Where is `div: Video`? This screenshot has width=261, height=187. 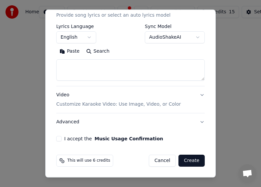 div: Video is located at coordinates (118, 99).